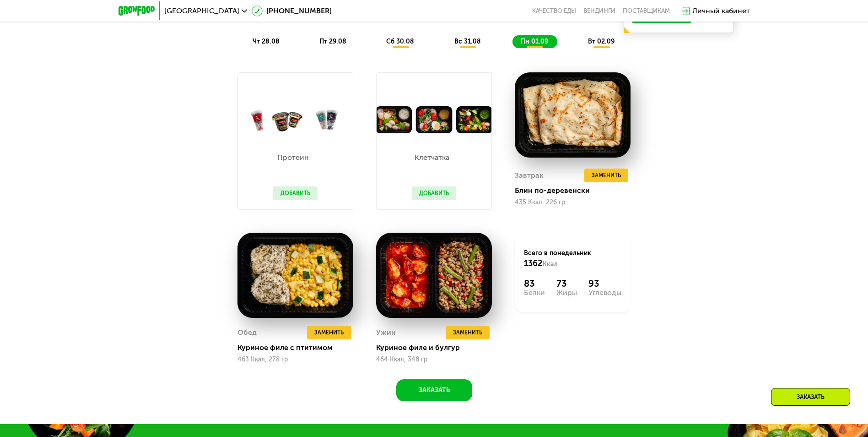  What do you see at coordinates (293, 157) in the screenshot?
I see `p: Протеин` at bounding box center [293, 157].